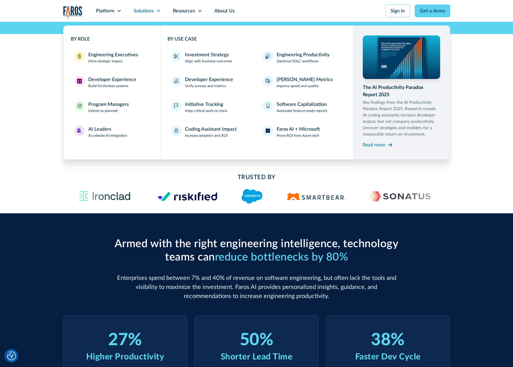 The image size is (513, 367). What do you see at coordinates (105, 11) in the screenshot?
I see `div: Platform` at bounding box center [105, 11].